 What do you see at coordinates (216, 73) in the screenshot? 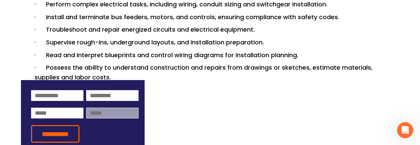
I see `p: · Possess the ability to understand construction and repairs from drawings or sketches, estimate ...` at bounding box center [216, 73].